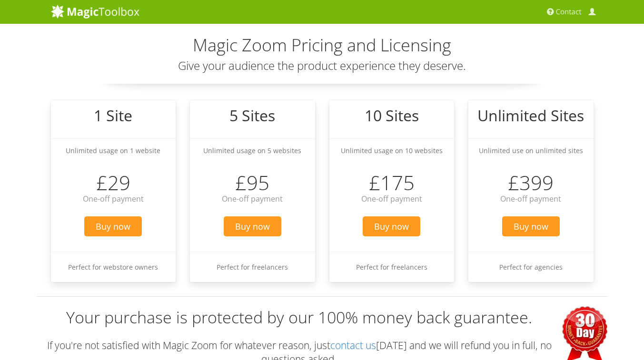 This screenshot has width=644, height=360. Describe the element at coordinates (531, 115) in the screenshot. I see `big: Unlimited Sites` at that location.